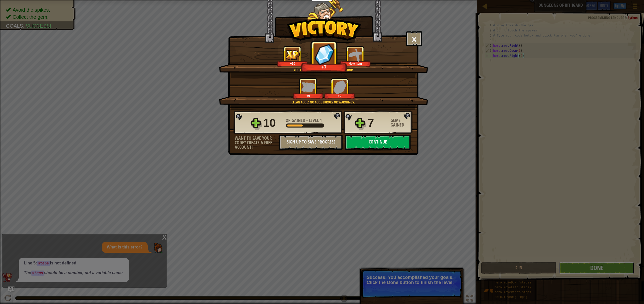 The height and width of the screenshot is (304, 644). I want to click on div: Clean code: no code errors or warnings., so click(323, 102).